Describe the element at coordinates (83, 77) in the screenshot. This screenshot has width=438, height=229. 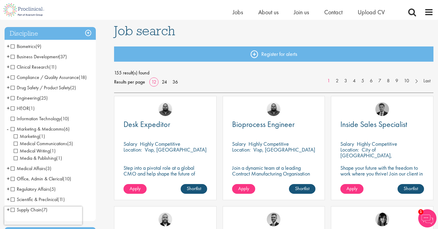
I see `span: (18)` at that location.